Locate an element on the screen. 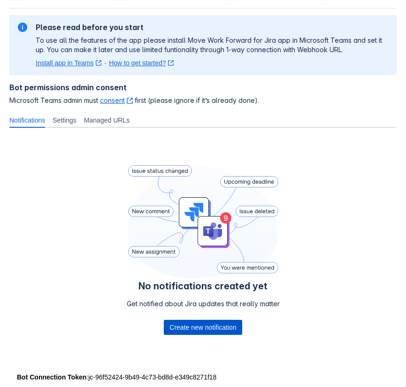 This screenshot has width=406, height=387. div: Button group is located at coordinates (203, 327).